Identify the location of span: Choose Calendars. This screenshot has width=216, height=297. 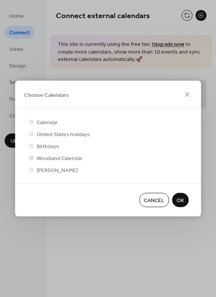
(46, 95).